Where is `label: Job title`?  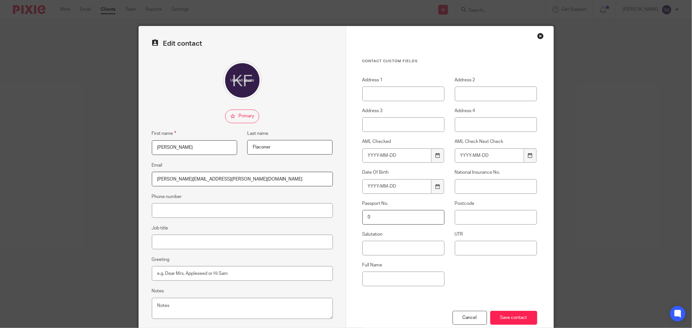 label: Job title is located at coordinates (160, 228).